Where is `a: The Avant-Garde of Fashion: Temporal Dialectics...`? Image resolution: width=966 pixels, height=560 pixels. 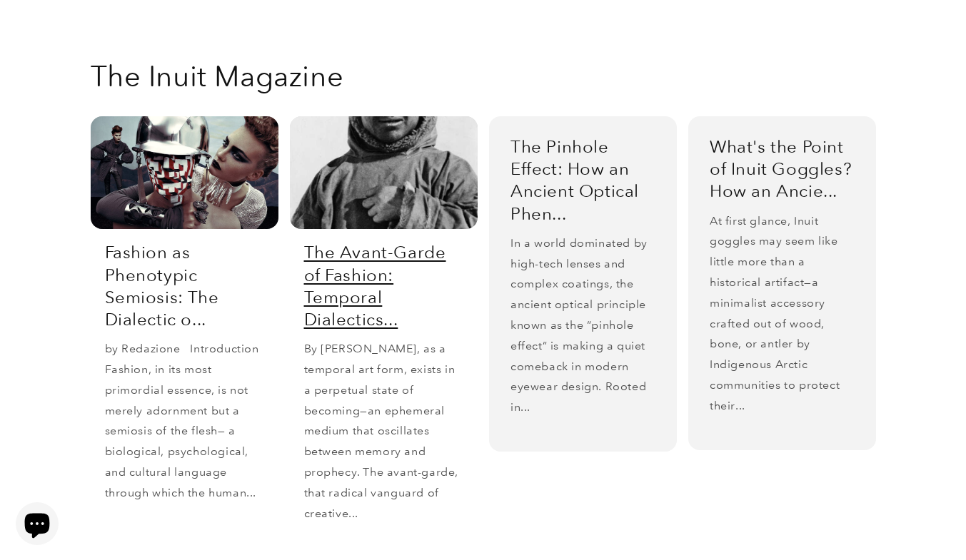 a: The Avant-Garde of Fashion: Temporal Dialectics... is located at coordinates (383, 285).